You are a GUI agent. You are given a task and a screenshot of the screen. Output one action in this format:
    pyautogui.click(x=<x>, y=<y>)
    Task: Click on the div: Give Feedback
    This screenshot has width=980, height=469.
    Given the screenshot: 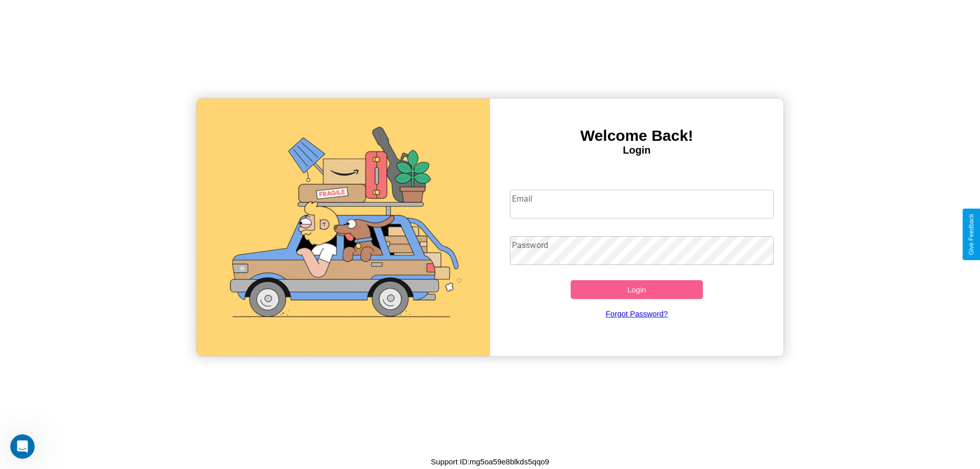 What is the action you would take?
    pyautogui.click(x=971, y=234)
    